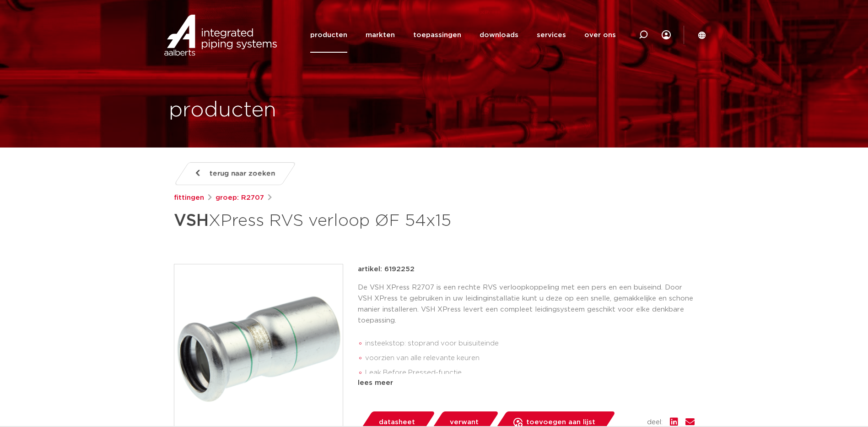 This screenshot has height=427, width=868. I want to click on a: fittingen, so click(189, 198).